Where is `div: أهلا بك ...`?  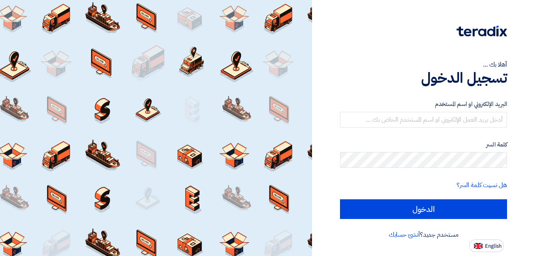
div: أهلا بك ... is located at coordinates (423, 65).